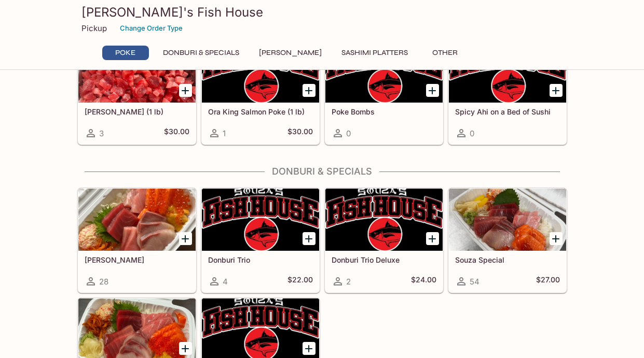  Describe the element at coordinates (224, 133) in the screenshot. I see `span: 1` at that location.